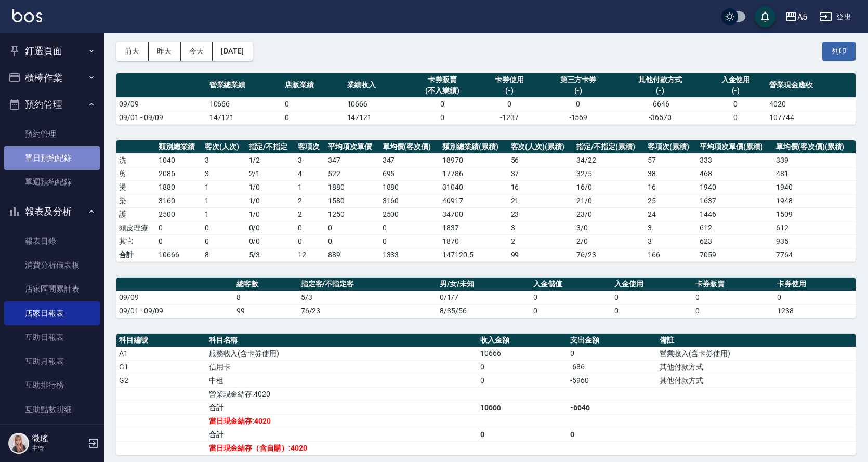 The height and width of the screenshot is (462, 868). I want to click on td: 4020, so click(811, 104).